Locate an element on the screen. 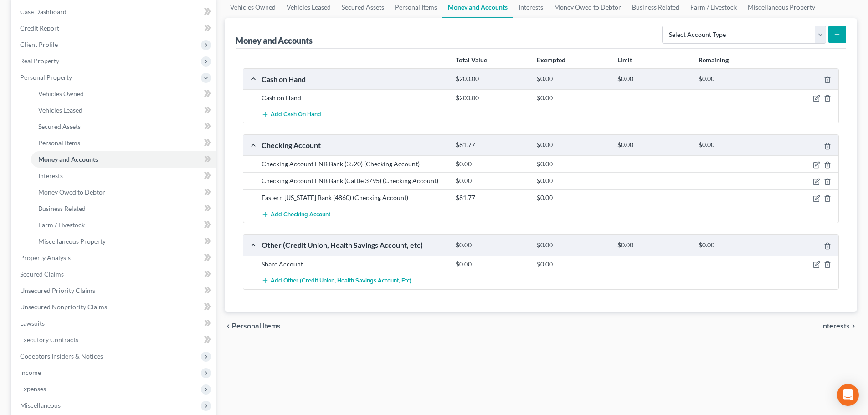  span: Expenses is located at coordinates (33, 389).